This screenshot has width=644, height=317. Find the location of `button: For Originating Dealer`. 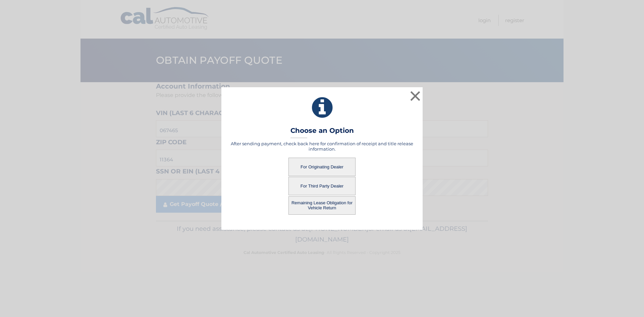

button: For Originating Dealer is located at coordinates (322, 167).